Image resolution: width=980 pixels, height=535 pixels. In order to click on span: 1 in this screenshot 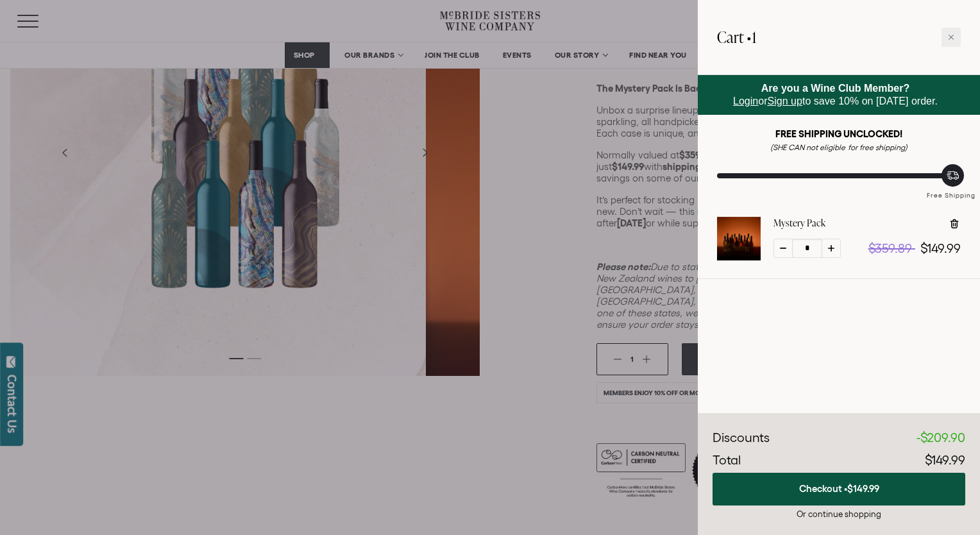, I will do `click(753, 37)`.